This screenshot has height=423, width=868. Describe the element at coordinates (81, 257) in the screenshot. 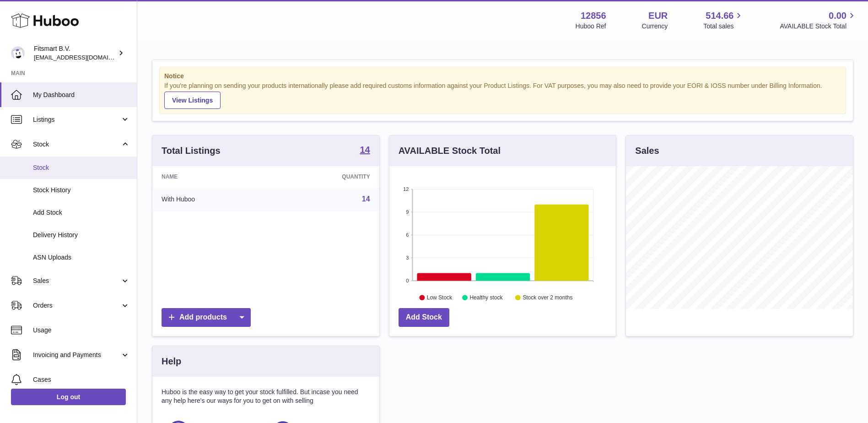

I see `span: ASN Uploads` at that location.